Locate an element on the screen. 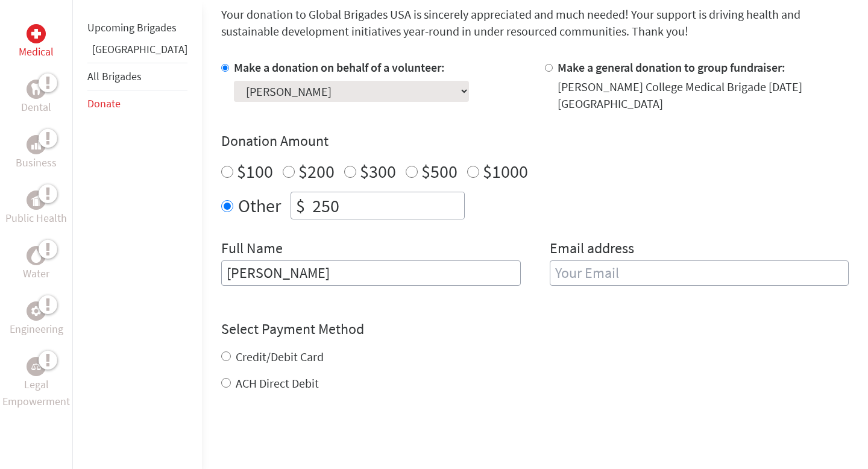 This screenshot has height=469, width=868. a: DentalDental is located at coordinates (36, 98).